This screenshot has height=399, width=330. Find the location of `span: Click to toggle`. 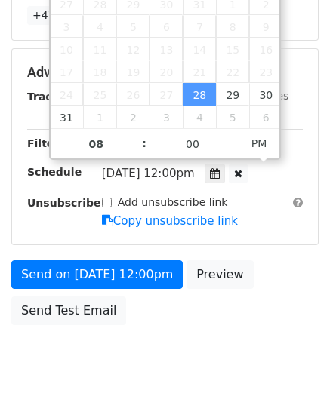

span: Click to toggle is located at coordinates (259, 143).